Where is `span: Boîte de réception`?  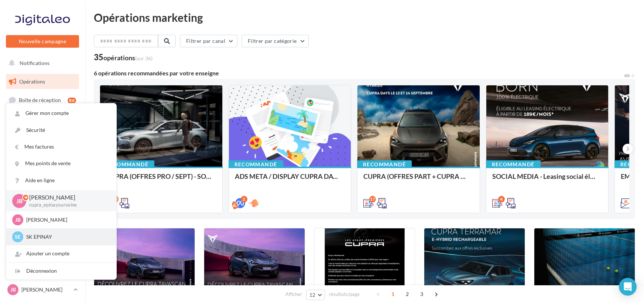 span: Boîte de réception is located at coordinates (40, 100).